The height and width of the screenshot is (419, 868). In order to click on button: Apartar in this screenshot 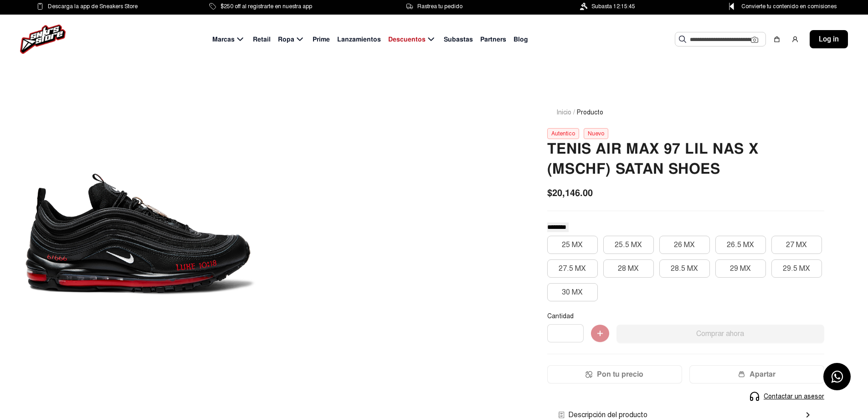, I will do `click(756, 374)`.